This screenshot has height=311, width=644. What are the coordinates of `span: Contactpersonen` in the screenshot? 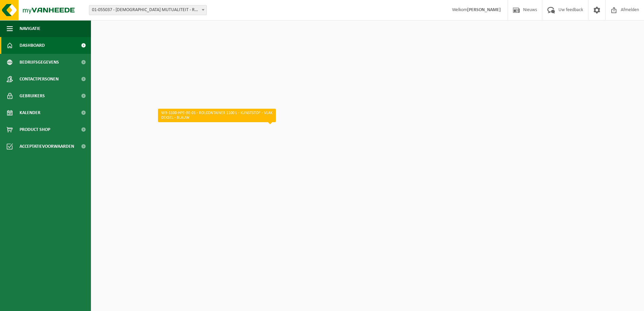 It's located at (39, 79).